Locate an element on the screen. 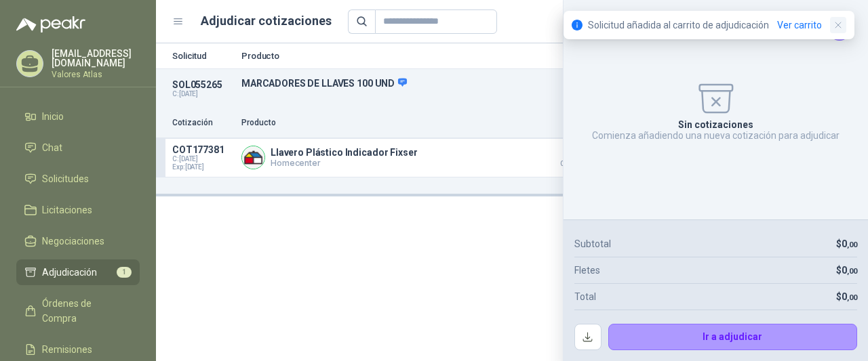 The height and width of the screenshot is (361, 868). a: Chat is located at coordinates (78, 147).